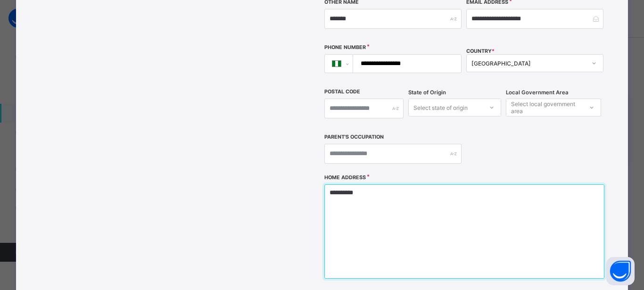 The height and width of the screenshot is (290, 644). Describe the element at coordinates (481, 51) in the screenshot. I see `span: COUNTRY` at that location.